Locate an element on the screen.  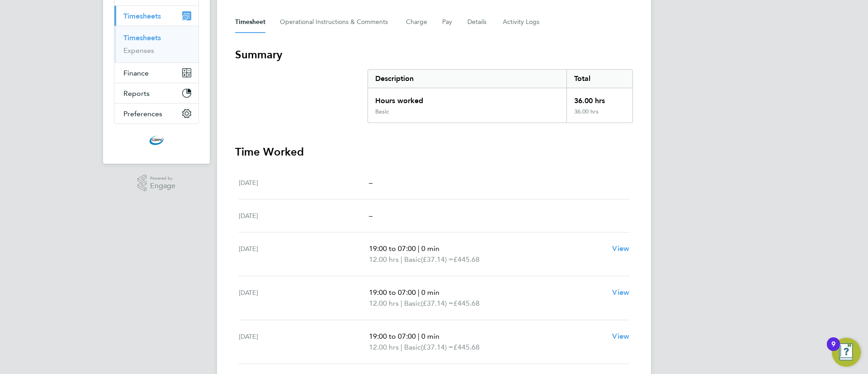
h3: Summary is located at coordinates (434, 55).